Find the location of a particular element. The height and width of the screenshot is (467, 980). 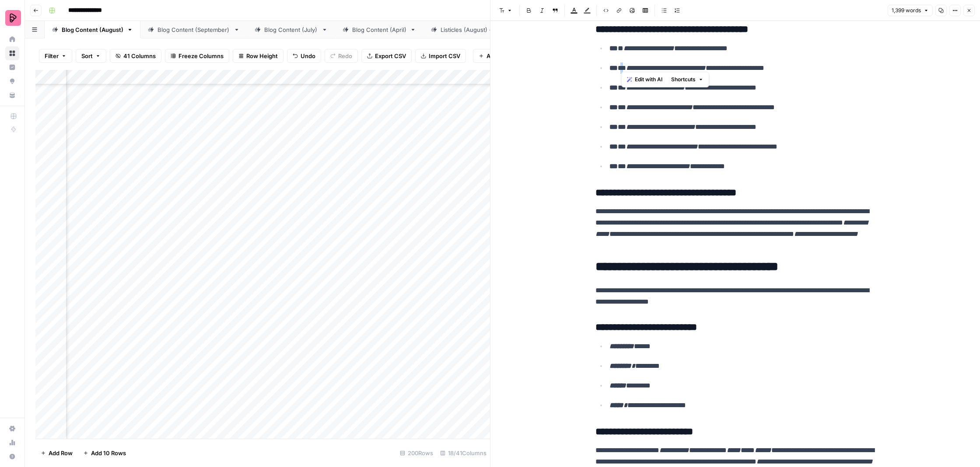

span: Export CSV is located at coordinates (390, 56).